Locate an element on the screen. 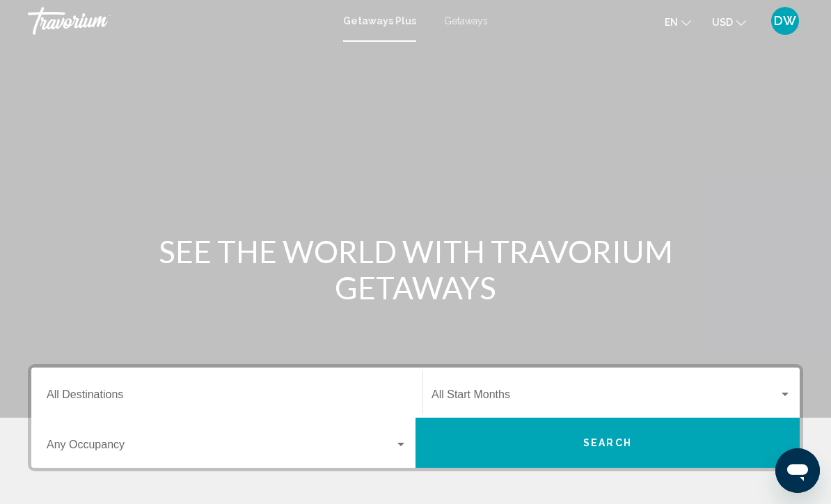 The width and height of the screenshot is (831, 504). div: Search widget is located at coordinates (416, 418).